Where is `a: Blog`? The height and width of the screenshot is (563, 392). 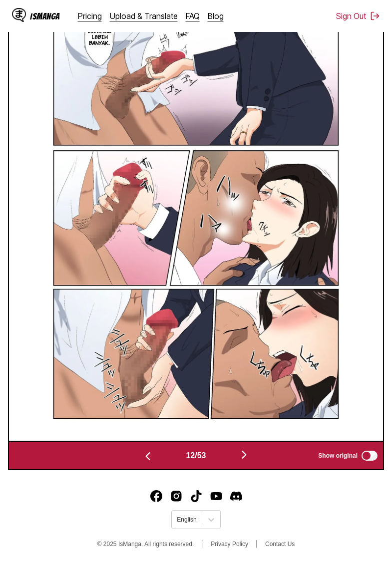 a: Blog is located at coordinates (216, 16).